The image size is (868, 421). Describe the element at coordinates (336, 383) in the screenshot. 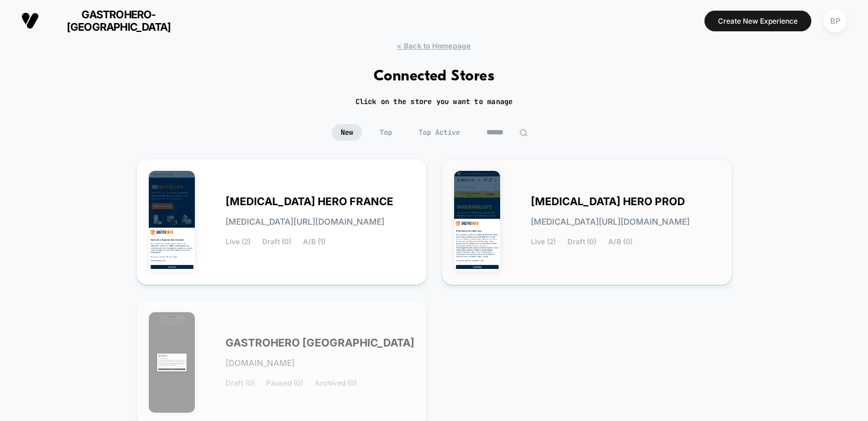

I see `span: Archived (0)` at that location.